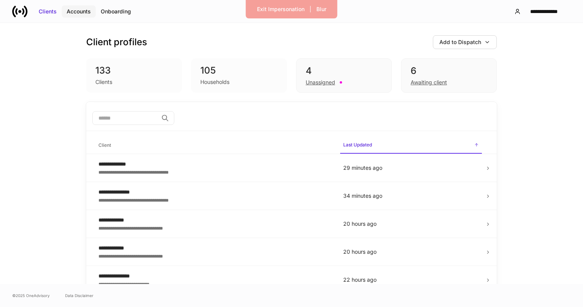 This screenshot has height=307, width=583. What do you see at coordinates (79, 11) in the screenshot?
I see `button: Accounts` at bounding box center [79, 11].